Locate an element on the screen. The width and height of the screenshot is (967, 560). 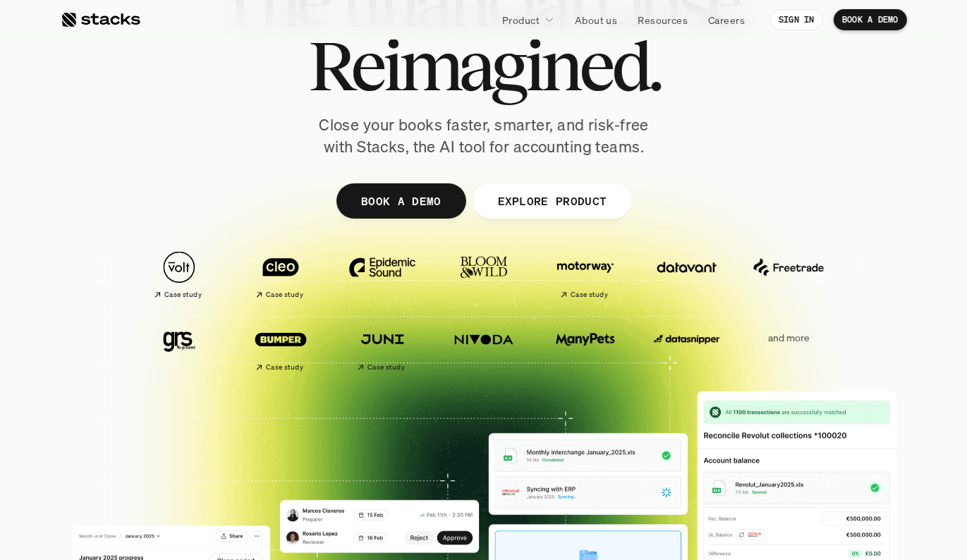
a: SIGN IN is located at coordinates (796, 19).